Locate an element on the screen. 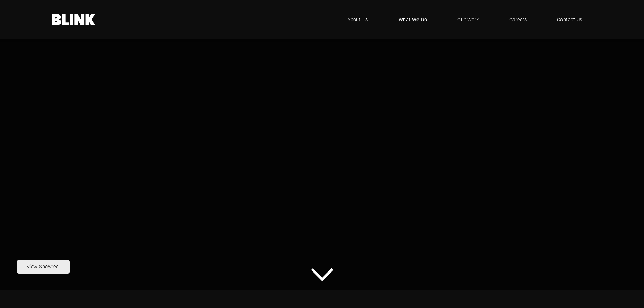  span: Contact Us is located at coordinates (569, 19).